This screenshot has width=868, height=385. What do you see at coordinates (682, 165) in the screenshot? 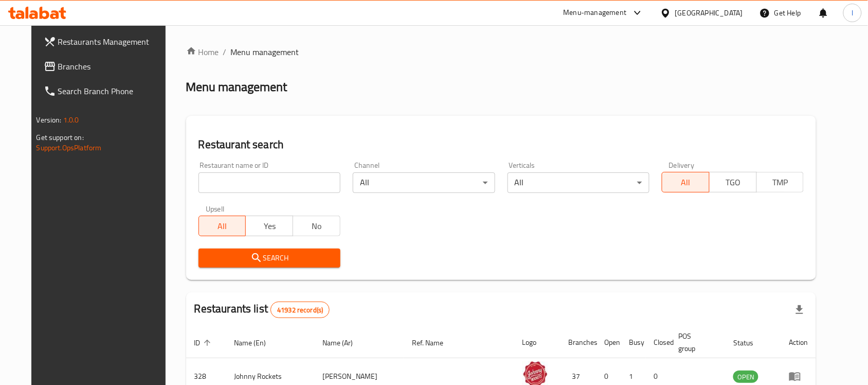
I see `label: Delivery` at bounding box center [682, 165].